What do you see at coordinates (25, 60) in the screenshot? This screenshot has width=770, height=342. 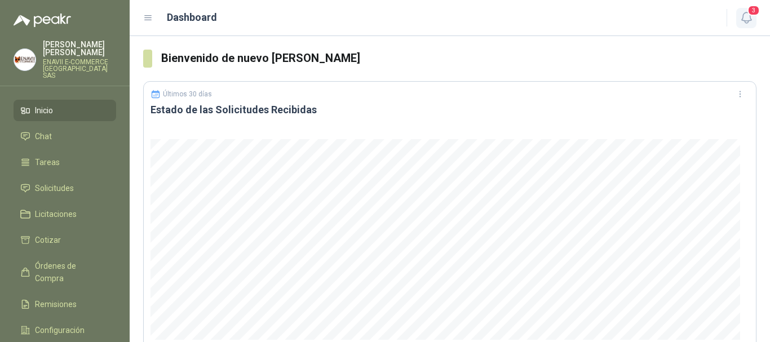 I see `img: Company Logo` at bounding box center [25, 60].